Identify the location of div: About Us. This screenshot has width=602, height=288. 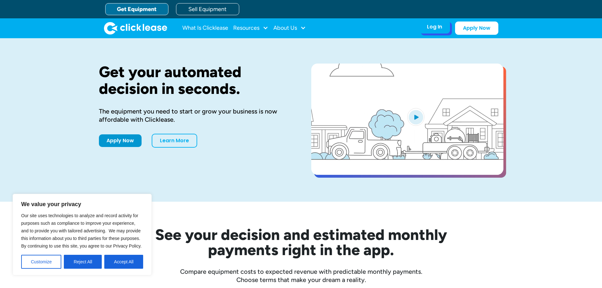
(289, 28).